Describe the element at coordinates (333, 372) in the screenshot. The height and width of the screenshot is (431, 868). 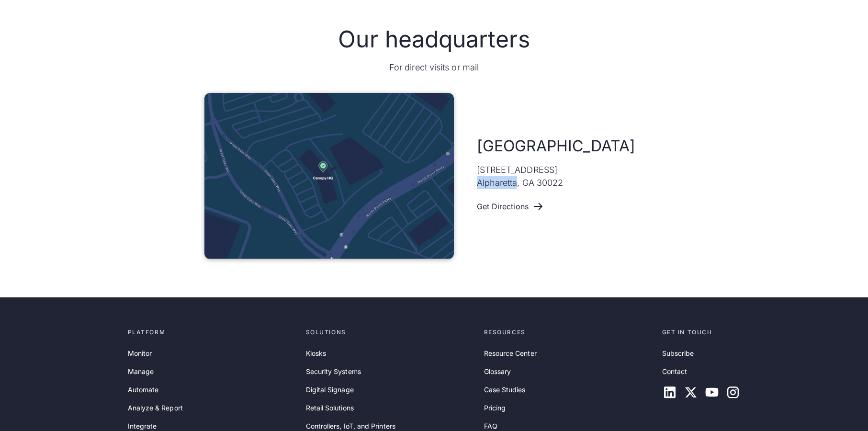
I see `a: Security Systems` at that location.